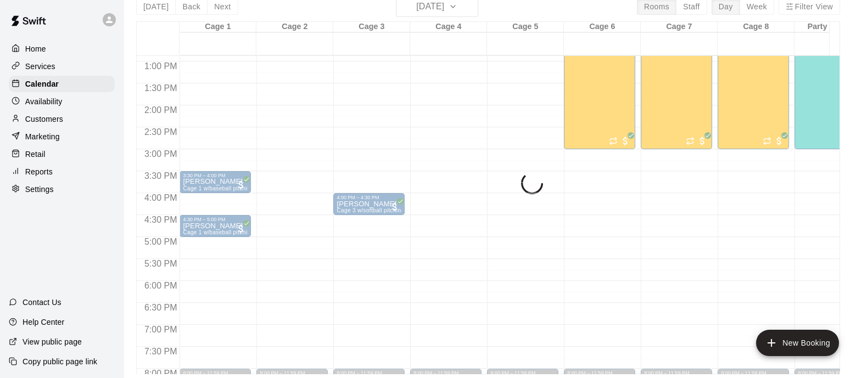  Describe the element at coordinates (382, 210) in the screenshot. I see `span: Cage 3 w/softball pitching machine` at that location.